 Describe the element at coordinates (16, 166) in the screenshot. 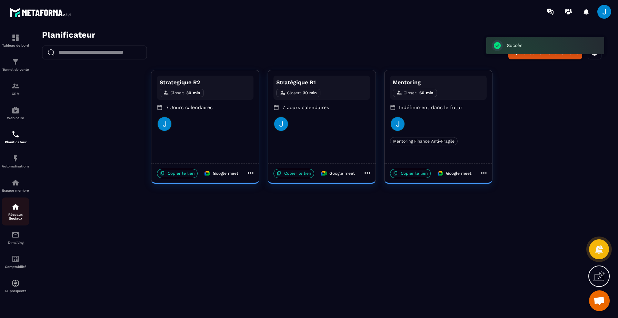

I see `p: Automatisations` at that location.